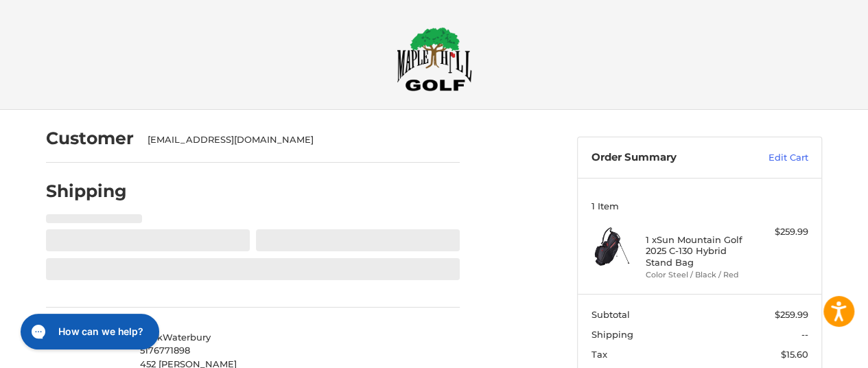 This screenshot has width=868, height=368. What do you see at coordinates (698, 250) in the screenshot?
I see `h4: 1 x Sun Mountain Golf 2025 C-130 Hybrid Stand Bag` at bounding box center [698, 250].